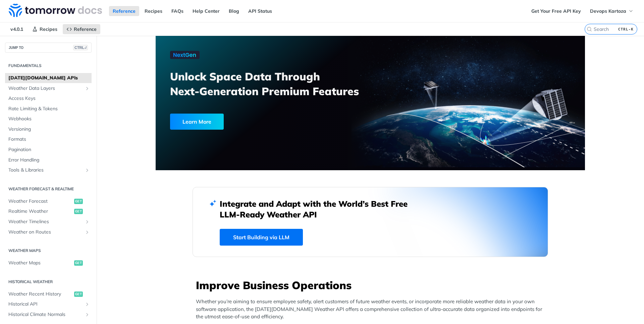 The image size is (644, 324). Describe the element at coordinates (49, 99) in the screenshot. I see `span: Access Keys` at that location.